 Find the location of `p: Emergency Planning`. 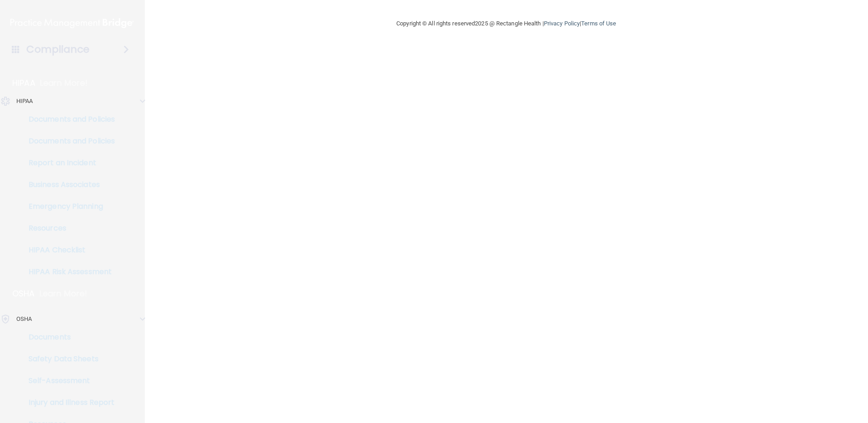

p: Emergency Planning is located at coordinates (68, 206).